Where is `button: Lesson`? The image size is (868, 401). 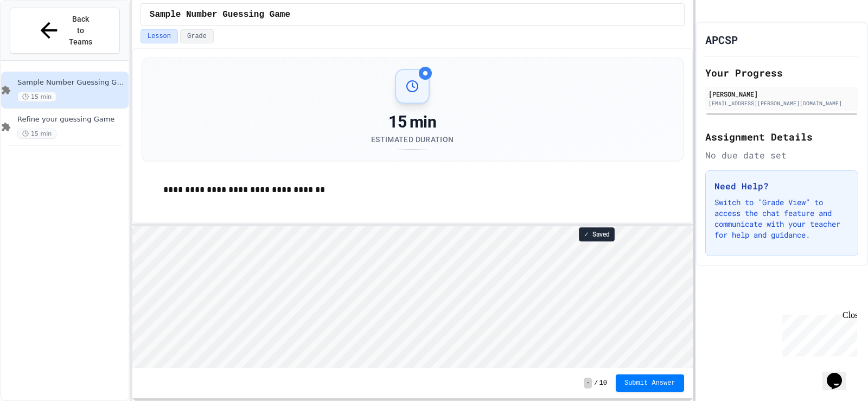
button: Lesson is located at coordinates (159, 36).